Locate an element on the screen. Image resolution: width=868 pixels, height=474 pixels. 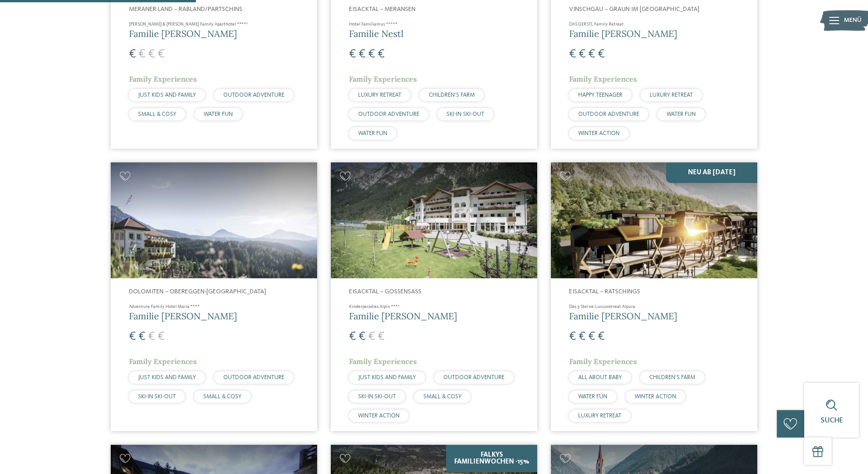
span: Meraner Land – Rabland/Partschins is located at coordinates (185, 9).